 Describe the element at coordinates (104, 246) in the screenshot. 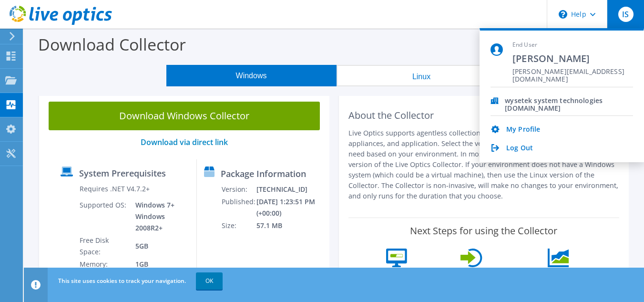

I see `td: Free Disk Space:` at that location.